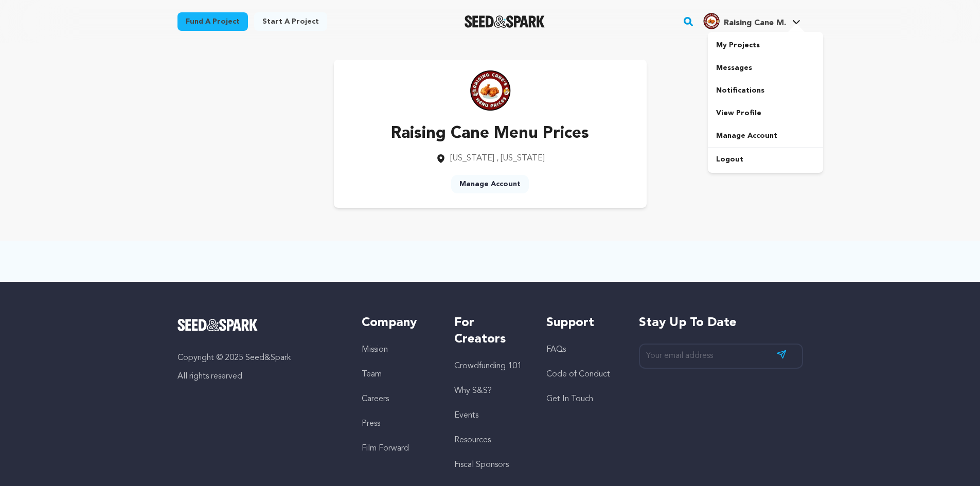 This screenshot has height=486, width=980. Describe the element at coordinates (371, 424) in the screenshot. I see `a: Press` at that location.